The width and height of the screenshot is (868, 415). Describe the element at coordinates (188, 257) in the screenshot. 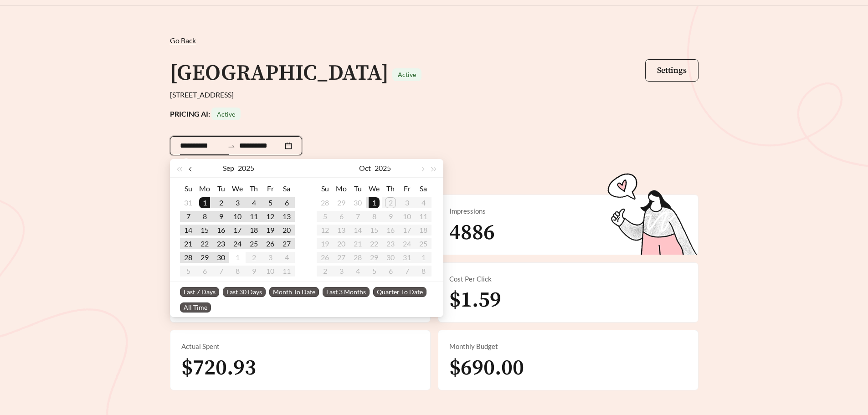

I see `td: 2025-09-28` at that location.